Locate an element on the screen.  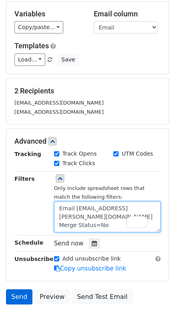
span: Send now is located at coordinates (69, 244).